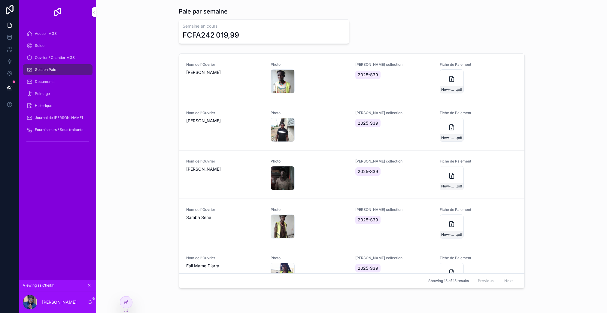  I want to click on a: Documents, so click(58, 82).